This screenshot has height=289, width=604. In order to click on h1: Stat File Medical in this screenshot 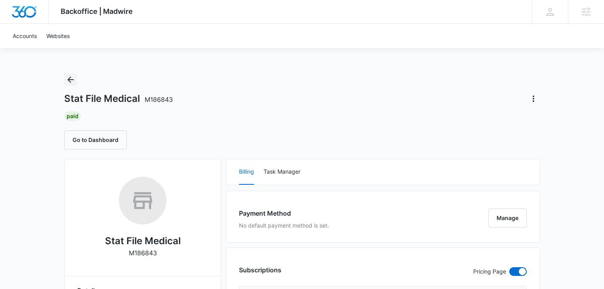, I will do `click(118, 99)`.